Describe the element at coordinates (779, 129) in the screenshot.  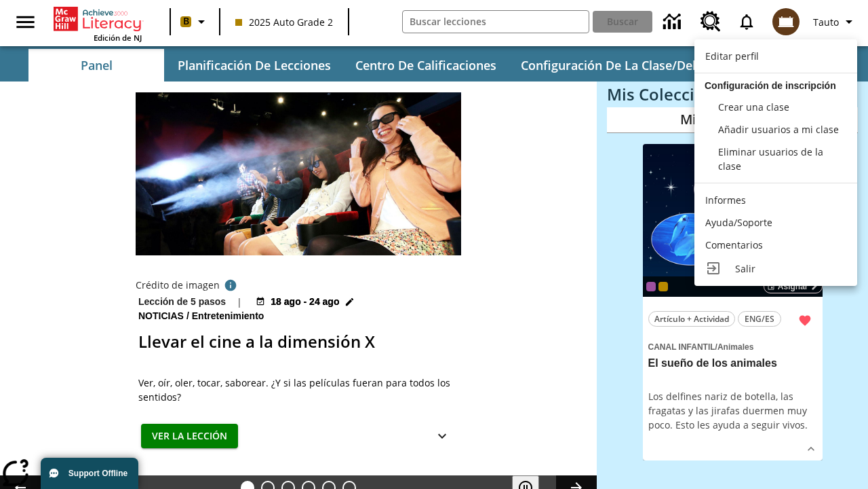
I see `span: Añadir usuarios a mi clase` at that location.